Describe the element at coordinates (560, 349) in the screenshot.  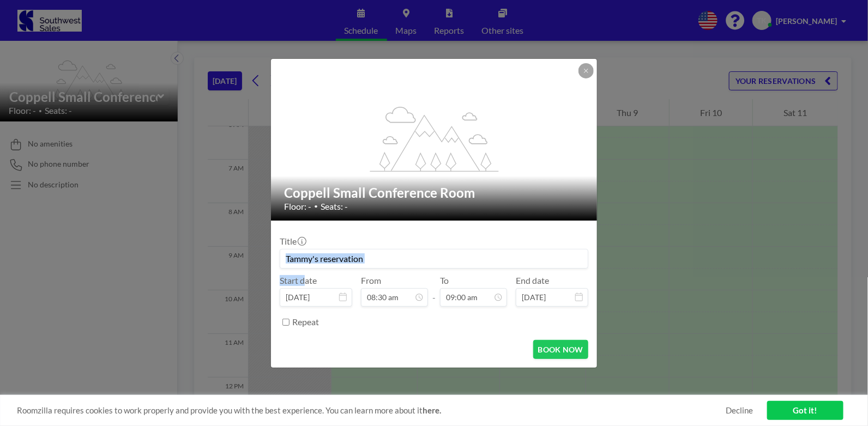
I see `button: BOOK NOW` at that location.